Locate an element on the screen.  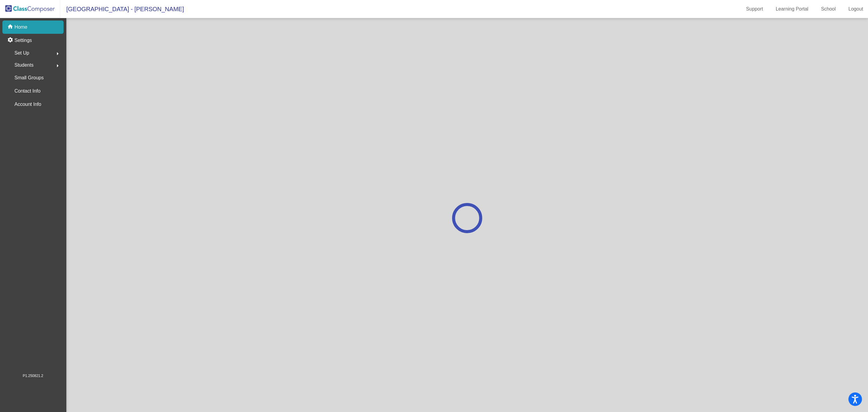
p: Home is located at coordinates (21, 27).